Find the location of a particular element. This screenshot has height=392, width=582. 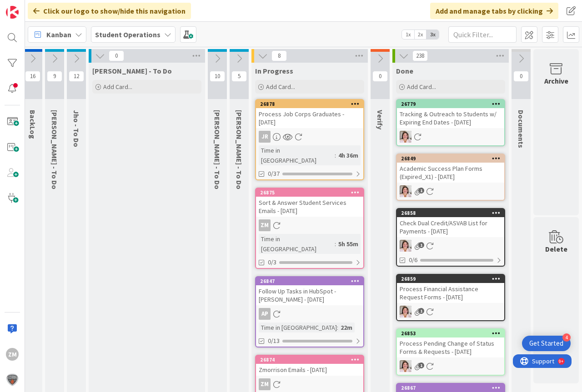

span: Documents is located at coordinates (521, 129).